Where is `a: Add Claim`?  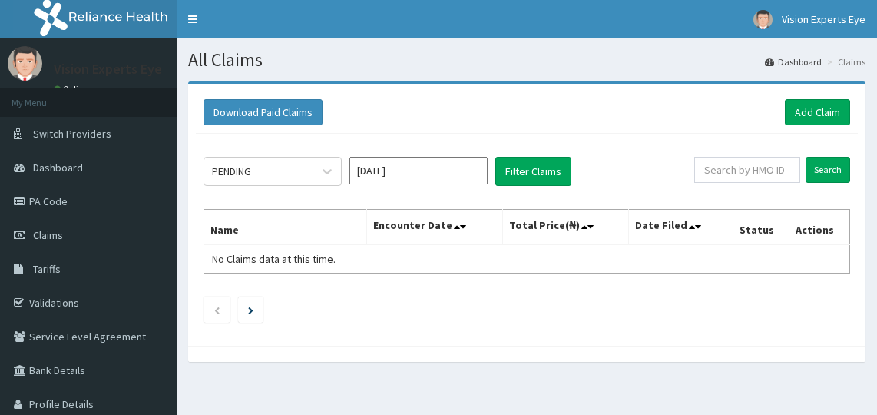
a: Add Claim is located at coordinates (817, 112).